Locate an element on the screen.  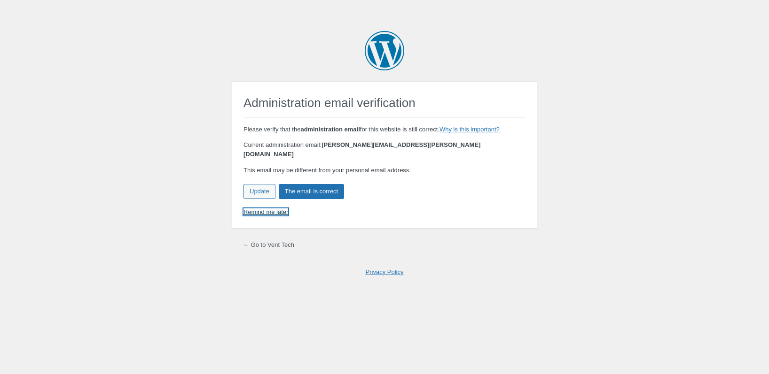
input: The email is correct is located at coordinates (311, 192).